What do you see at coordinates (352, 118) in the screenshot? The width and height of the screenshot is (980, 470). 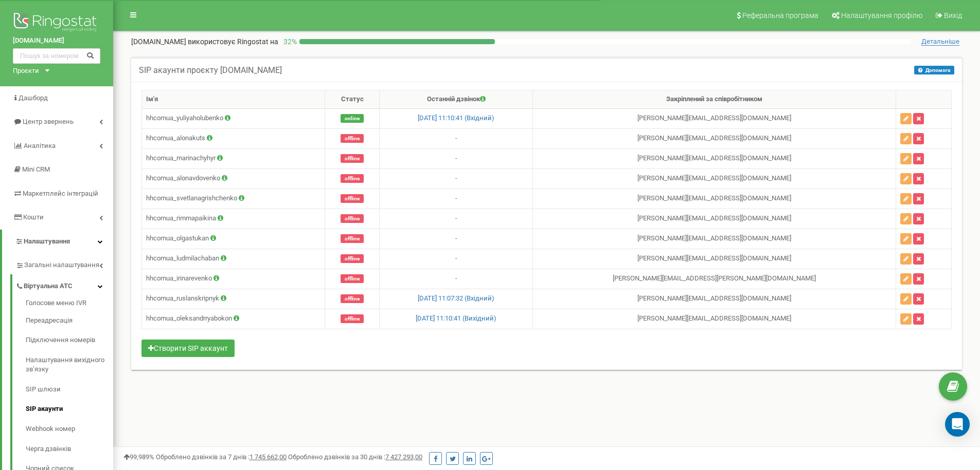 I see `span: online` at bounding box center [352, 118].